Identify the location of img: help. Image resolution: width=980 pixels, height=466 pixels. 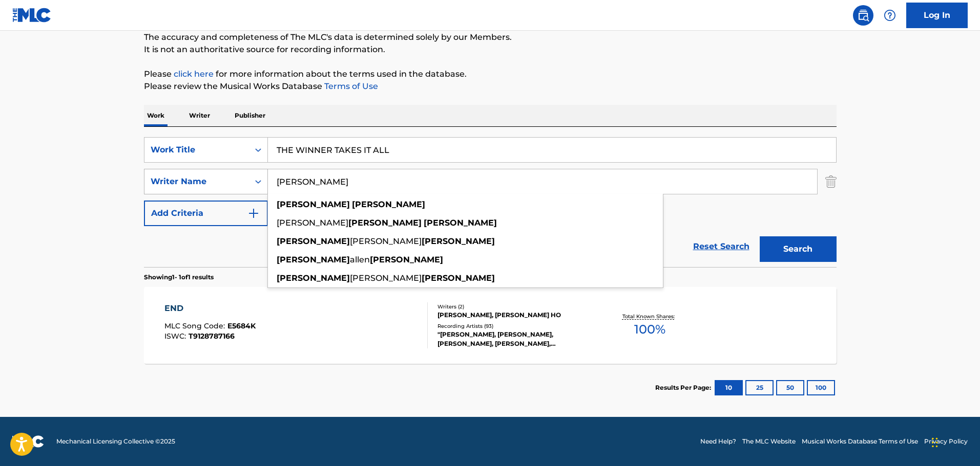
(890, 15).